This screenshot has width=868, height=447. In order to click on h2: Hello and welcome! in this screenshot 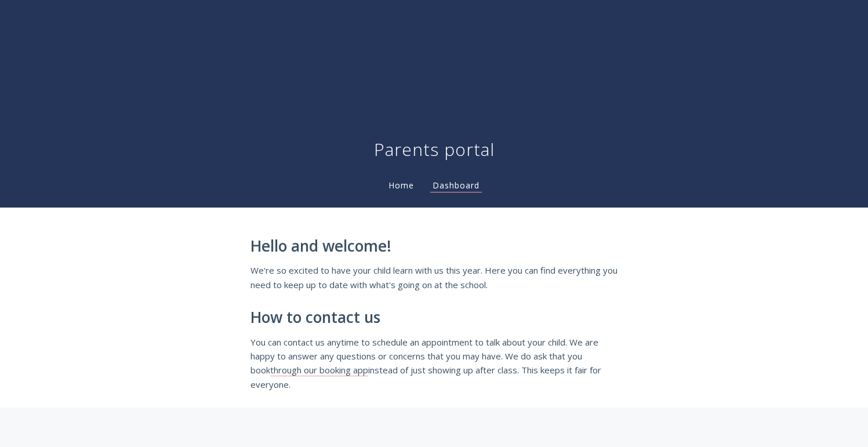, I will do `click(434, 246)`.